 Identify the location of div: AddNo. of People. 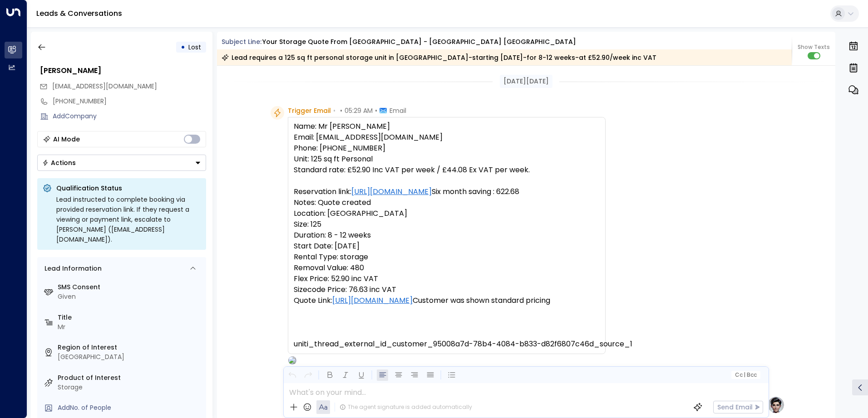
(129, 407).